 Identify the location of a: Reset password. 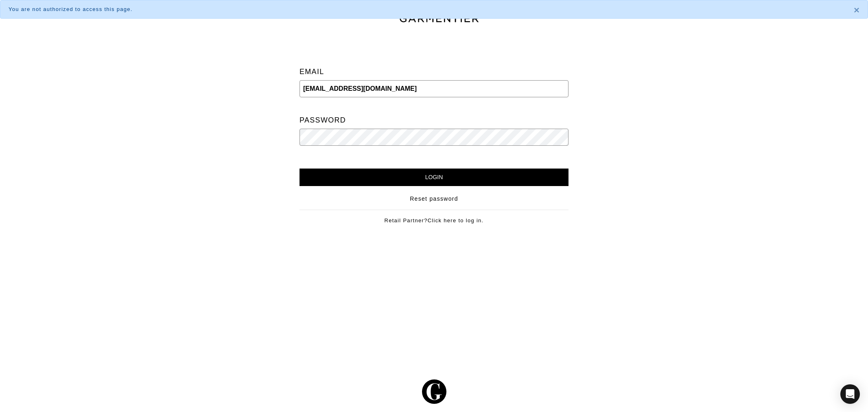
(434, 199).